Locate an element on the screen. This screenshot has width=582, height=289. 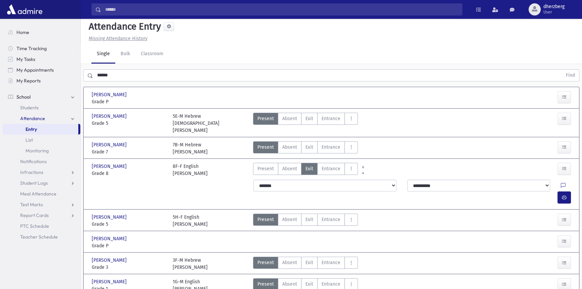
span: My Reports is located at coordinates (29, 81).